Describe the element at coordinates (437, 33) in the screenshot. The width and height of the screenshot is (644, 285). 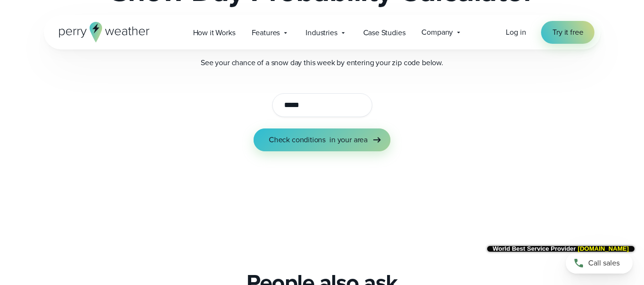
I see `span: Company` at that location.